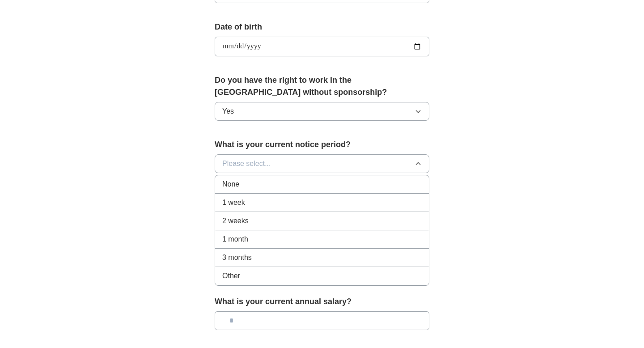 The width and height of the screenshot is (644, 348). I want to click on label: Date of birth, so click(322, 27).